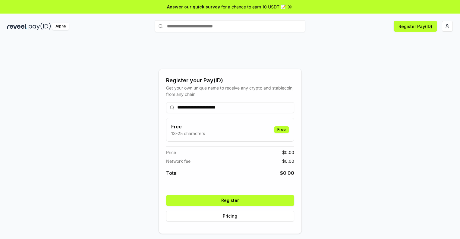 The height and width of the screenshot is (239, 460). Describe the element at coordinates (230, 200) in the screenshot. I see `button: Register` at that location.